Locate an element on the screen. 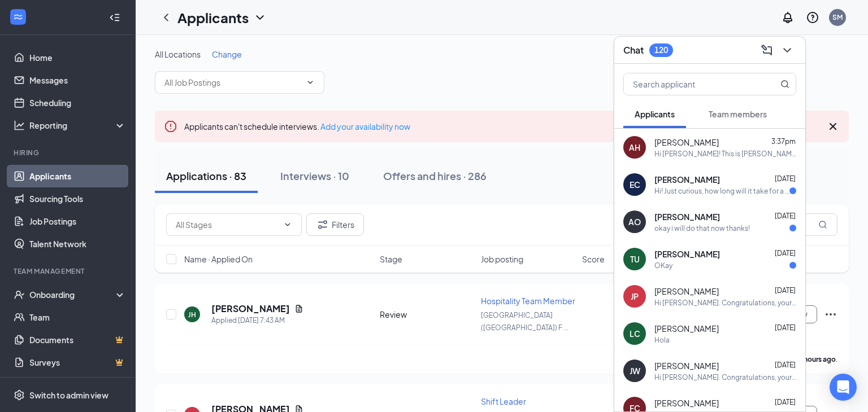 The width and height of the screenshot is (868, 412). svg: Filter is located at coordinates (322, 225).